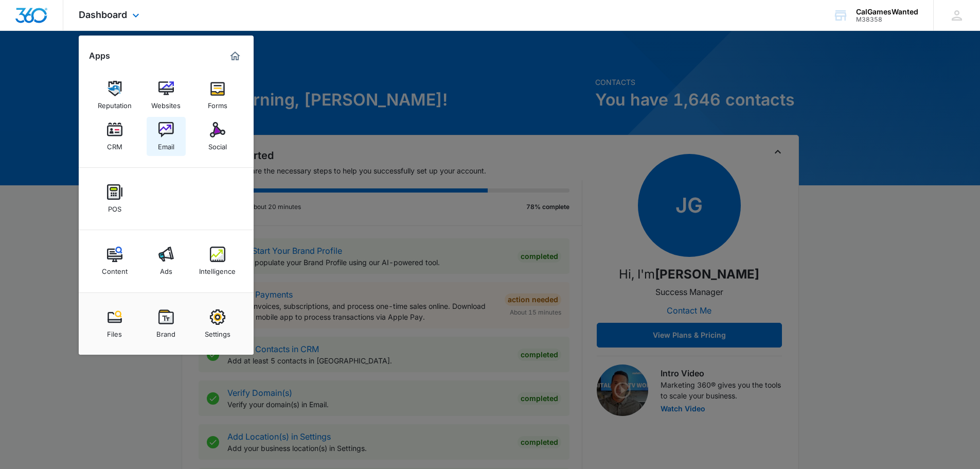 Image resolution: width=980 pixels, height=469 pixels. I want to click on a: Marketing 360® Dashboard, so click(235, 56).